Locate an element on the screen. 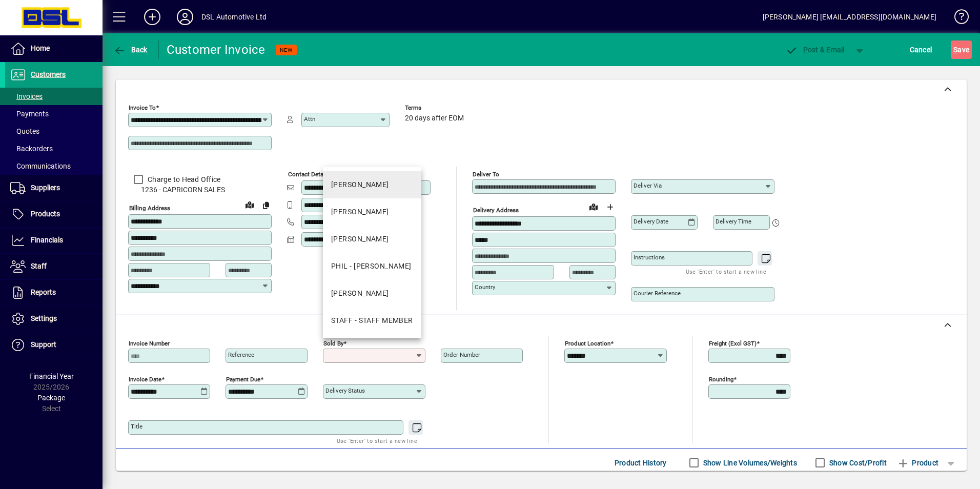 This screenshot has height=489, width=980. span: Financials is located at coordinates (47, 240).